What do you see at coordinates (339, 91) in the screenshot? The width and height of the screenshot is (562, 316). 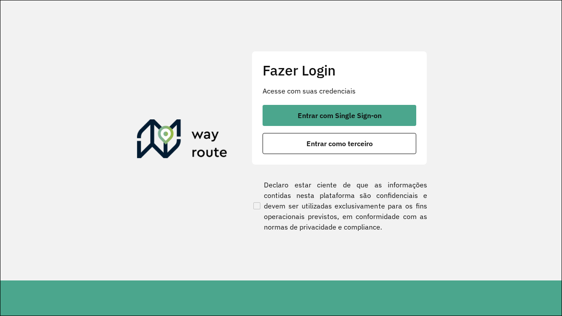 I see `p: Acesse com suas credenciais` at bounding box center [339, 91].